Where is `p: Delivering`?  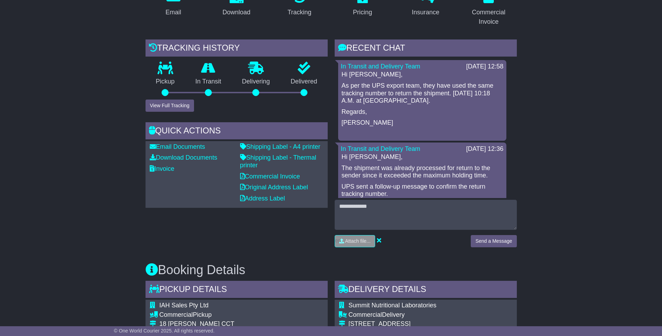
p: Delivering is located at coordinates (256, 82).